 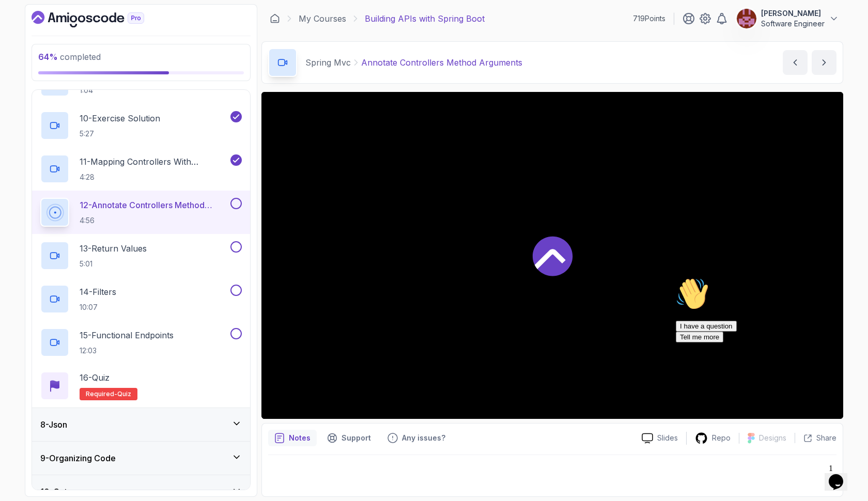 What do you see at coordinates (97, 37) in the screenshot?
I see `div: 👋Hi! How can we help?I have a questionTell me more` at bounding box center [97, 37].